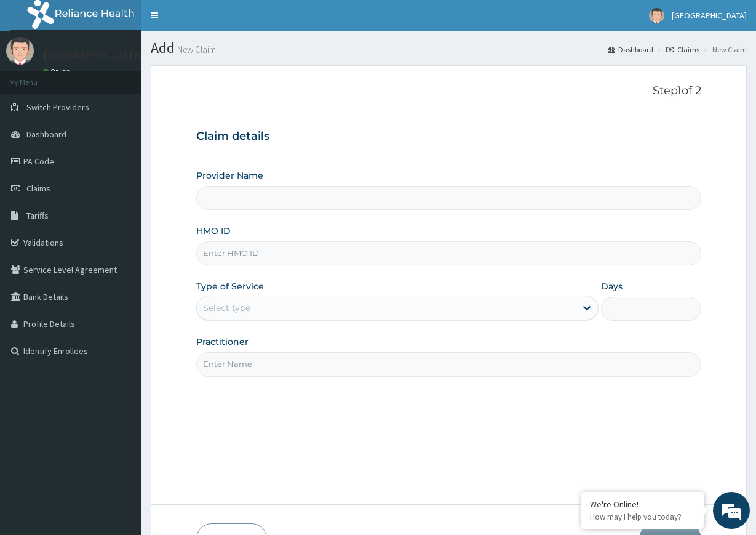  Describe the element at coordinates (230, 286) in the screenshot. I see `label: Type of Service` at that location.